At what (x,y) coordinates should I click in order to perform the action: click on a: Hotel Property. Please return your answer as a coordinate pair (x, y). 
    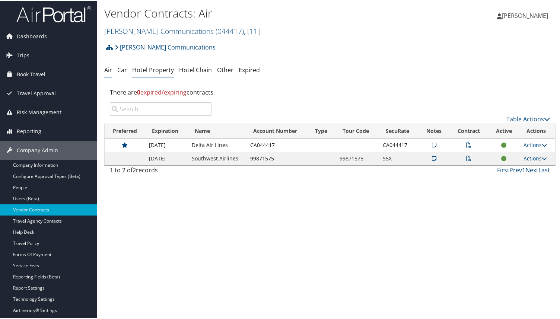
    Looking at the image, I should click on (153, 69).